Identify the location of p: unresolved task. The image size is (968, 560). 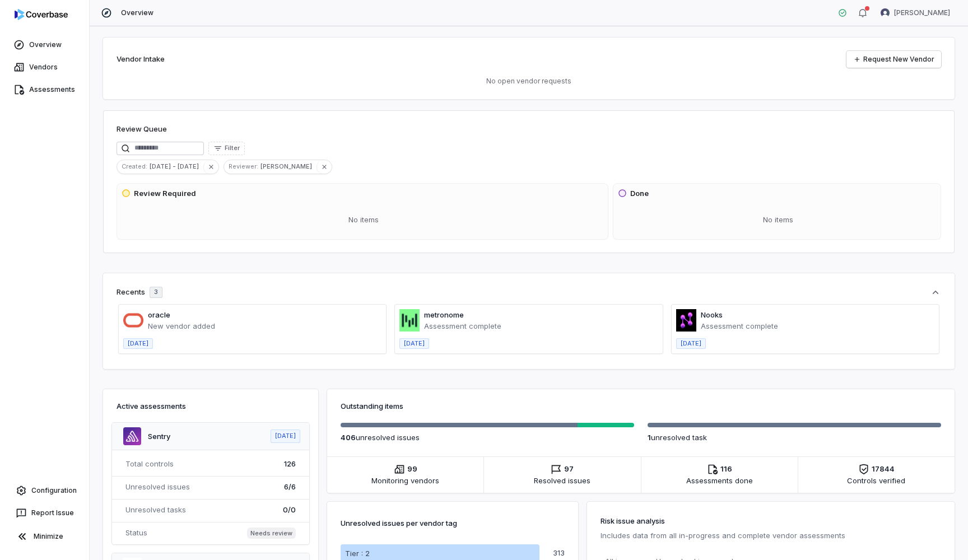
(795, 437).